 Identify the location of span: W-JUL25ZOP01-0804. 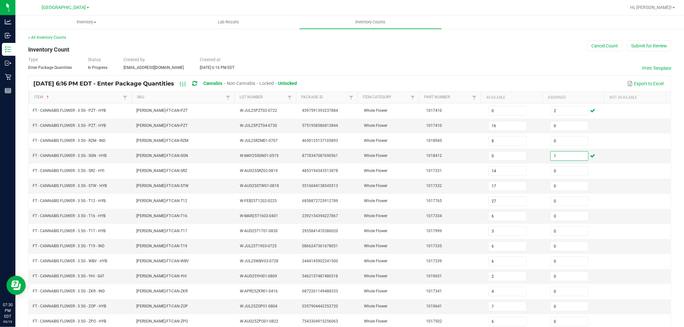
(258, 307).